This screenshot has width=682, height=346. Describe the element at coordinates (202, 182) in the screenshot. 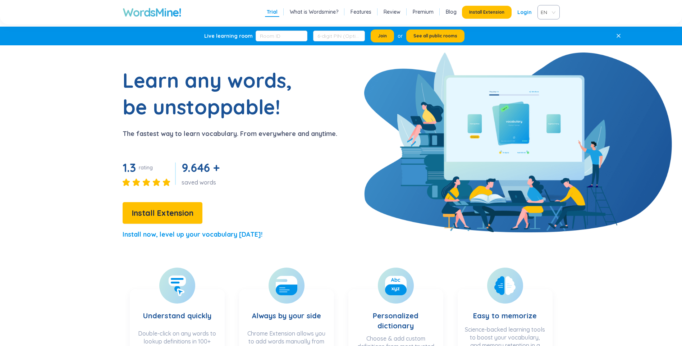

I see `div: saved words` at that location.